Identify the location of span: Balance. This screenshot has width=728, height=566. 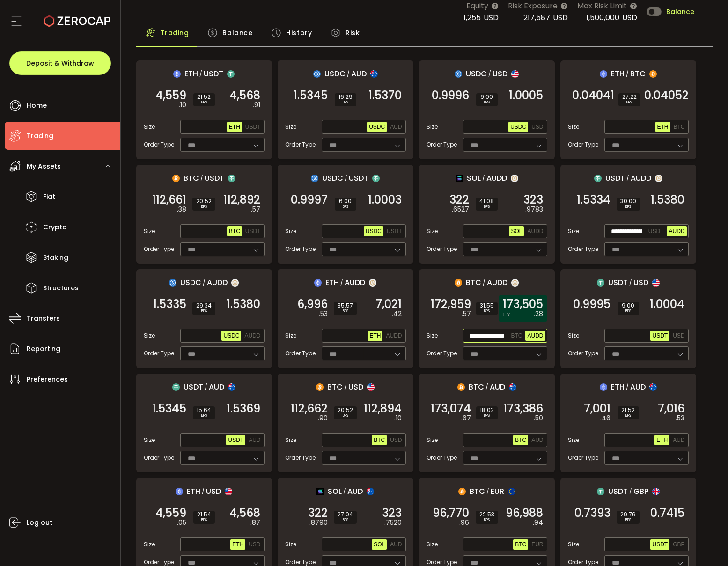
(681, 12).